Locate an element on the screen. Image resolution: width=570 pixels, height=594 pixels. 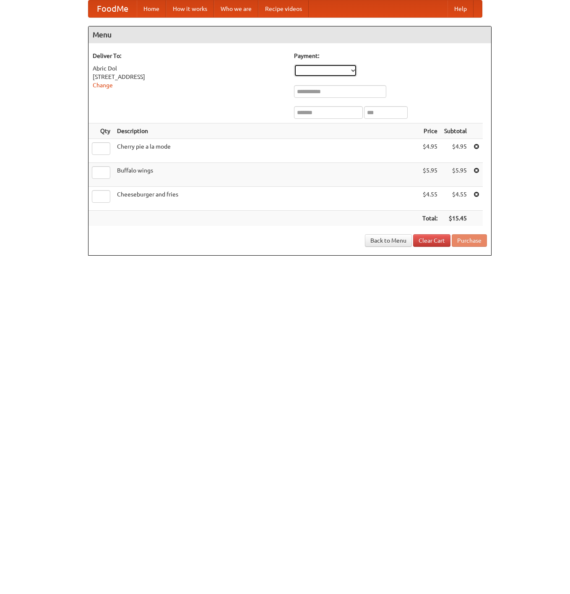
td: Buffalo wings is located at coordinates (266, 175).